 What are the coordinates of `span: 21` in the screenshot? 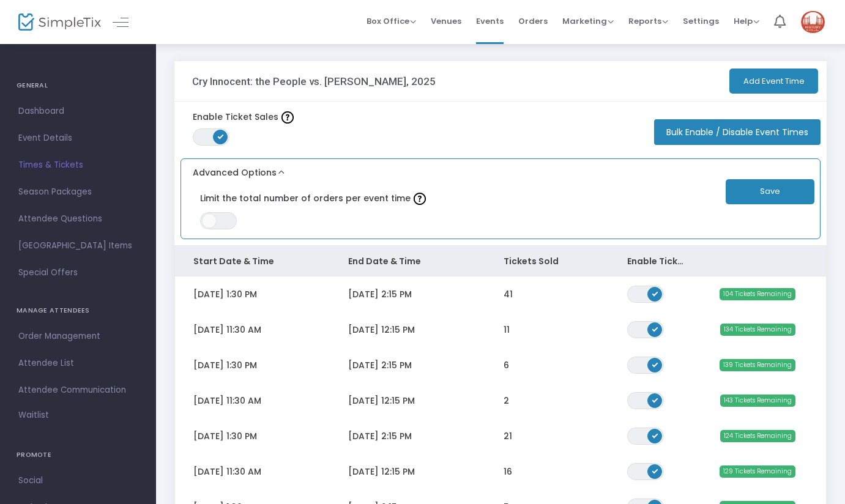 It's located at (508, 436).